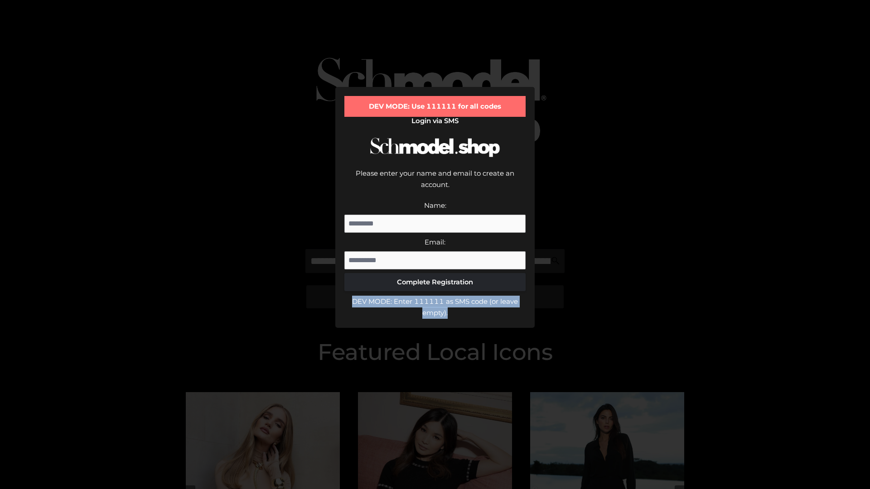 This screenshot has height=489, width=870. Describe the element at coordinates (435, 307) in the screenshot. I see `div: DEV MODE: Enter 111111 as SMS code (or leave empty).` at that location.